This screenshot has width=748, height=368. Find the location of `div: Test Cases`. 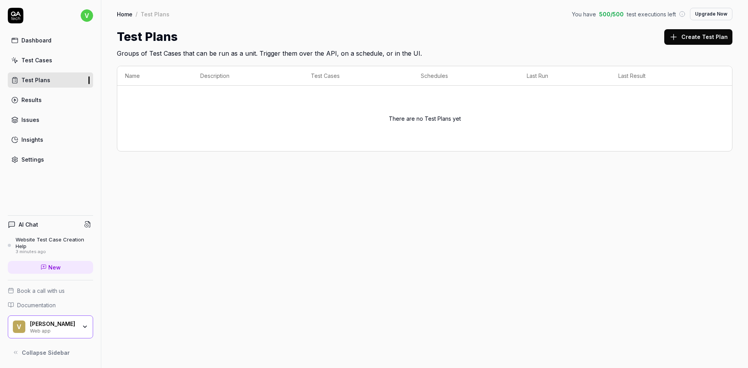

div: Test Cases is located at coordinates (37, 60).